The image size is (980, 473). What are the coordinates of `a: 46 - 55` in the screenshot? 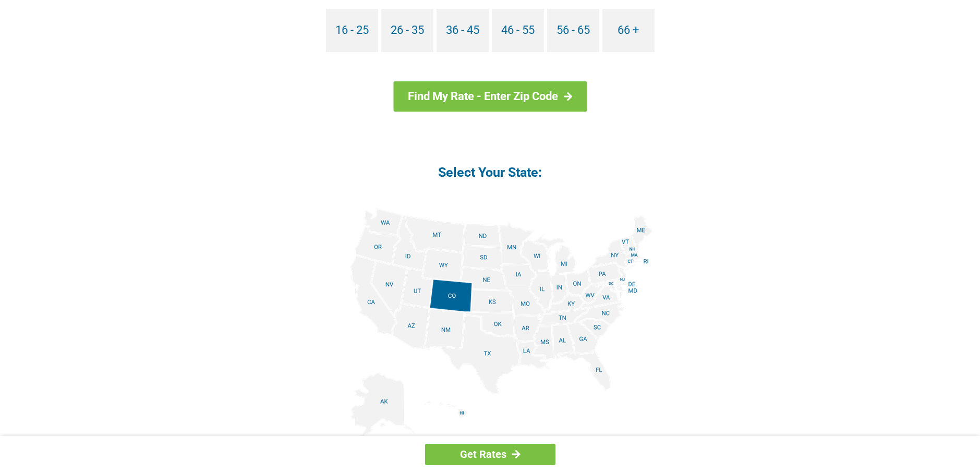 It's located at (518, 30).